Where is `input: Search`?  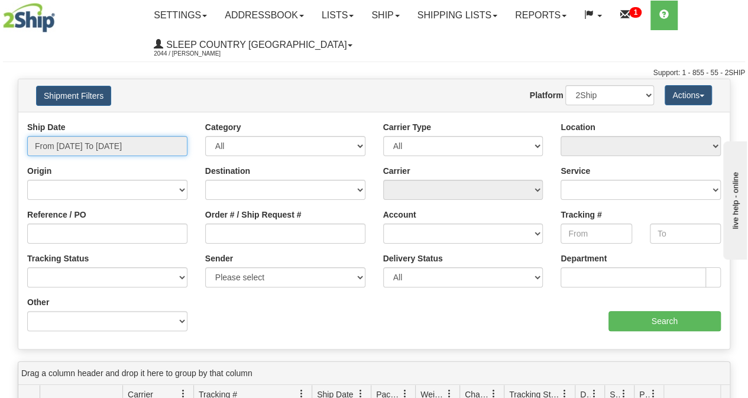
input: Search is located at coordinates (665, 321).